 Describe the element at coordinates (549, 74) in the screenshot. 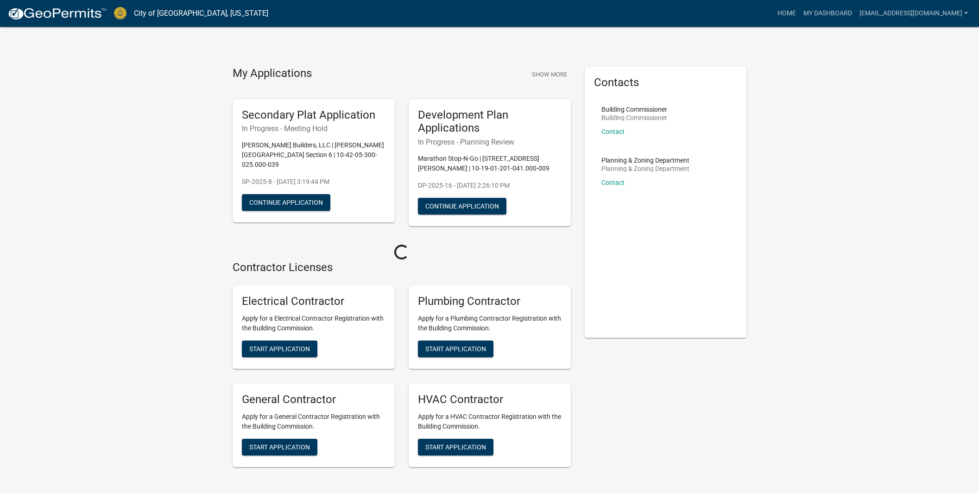

I see `button: Show More` at that location.